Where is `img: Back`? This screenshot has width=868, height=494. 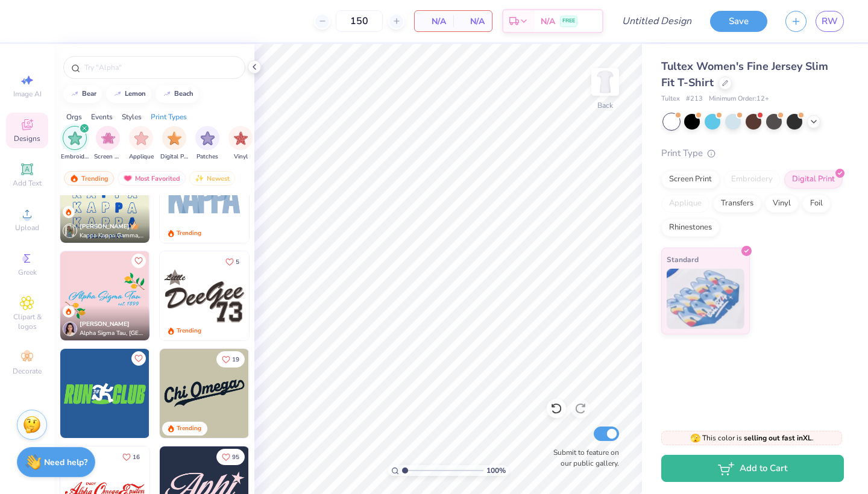 img: Back is located at coordinates (605, 82).